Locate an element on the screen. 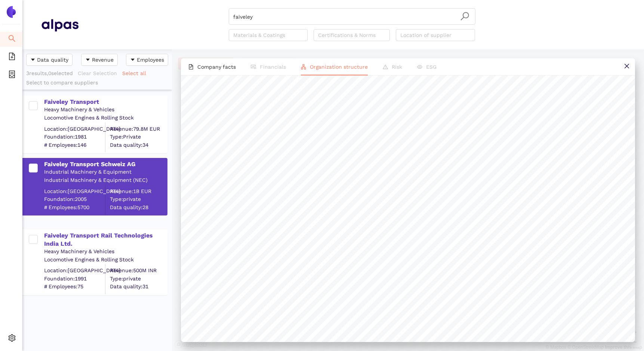 This screenshot has height=351, width=644. div: Industrial Machinery & Equipment is located at coordinates (105, 172).